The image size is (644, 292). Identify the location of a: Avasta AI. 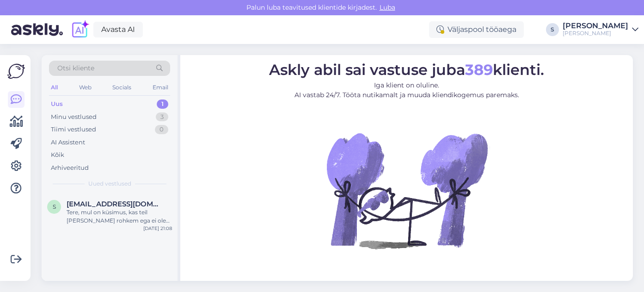
(118, 29).